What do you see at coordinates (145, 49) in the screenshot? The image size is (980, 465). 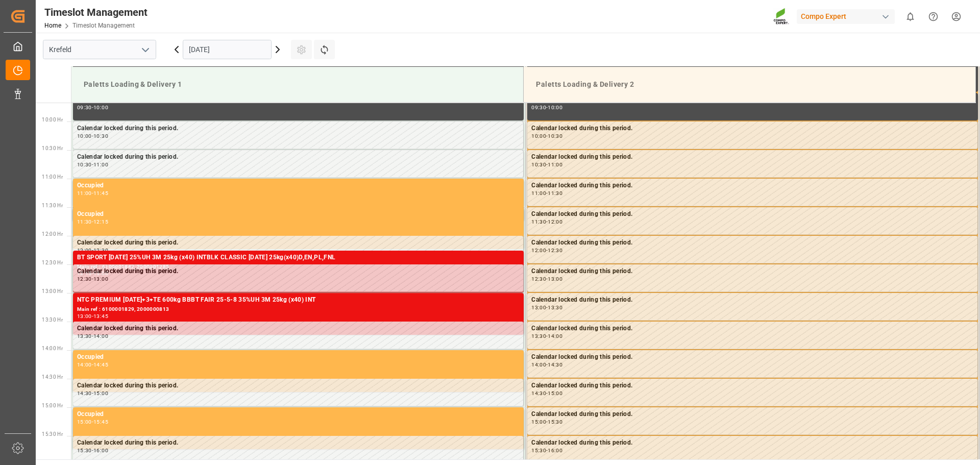 I see `button: open menu` at bounding box center [145, 49].